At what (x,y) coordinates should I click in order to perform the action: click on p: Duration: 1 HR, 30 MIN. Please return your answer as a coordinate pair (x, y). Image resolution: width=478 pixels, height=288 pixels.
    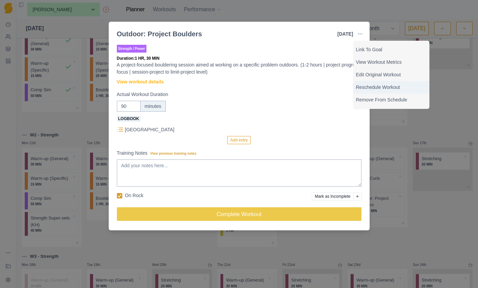
    Looking at the image, I should click on (239, 58).